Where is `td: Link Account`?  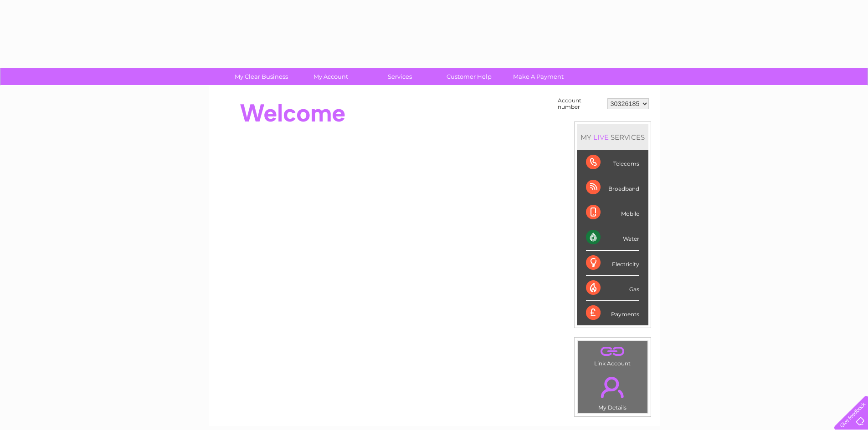 td: Link Account is located at coordinates (613, 355).